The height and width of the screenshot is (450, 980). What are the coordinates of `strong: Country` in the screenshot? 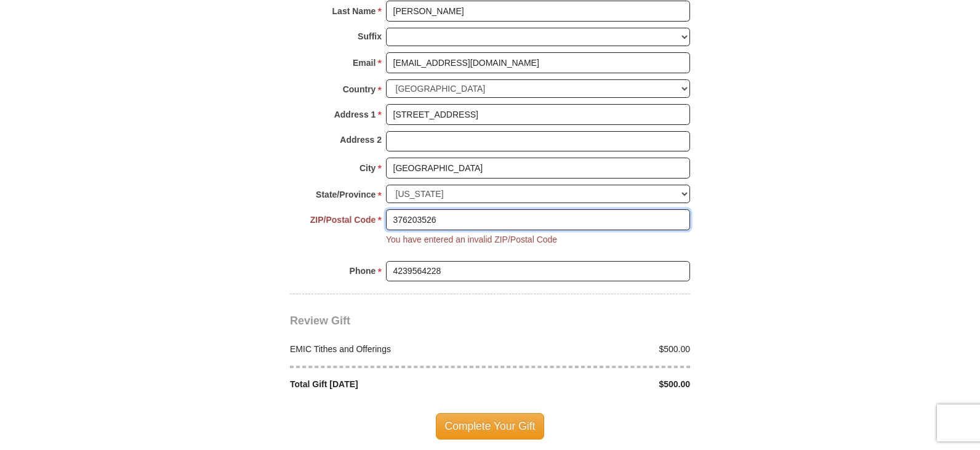 It's located at (359, 90).